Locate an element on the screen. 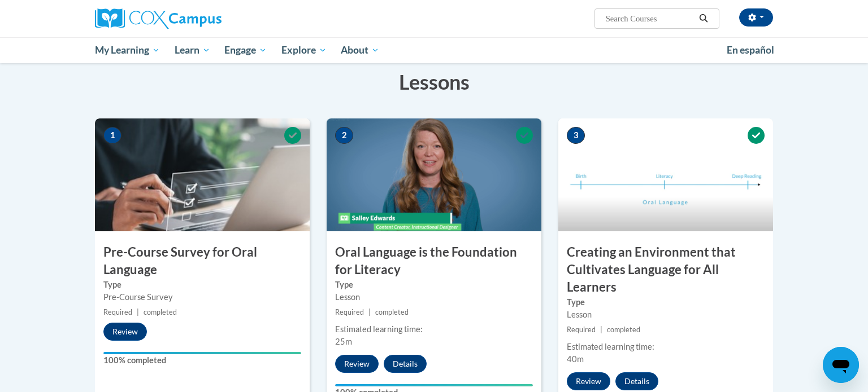  h3: Oral Language is the Foundation for Literacy is located at coordinates (434, 261).